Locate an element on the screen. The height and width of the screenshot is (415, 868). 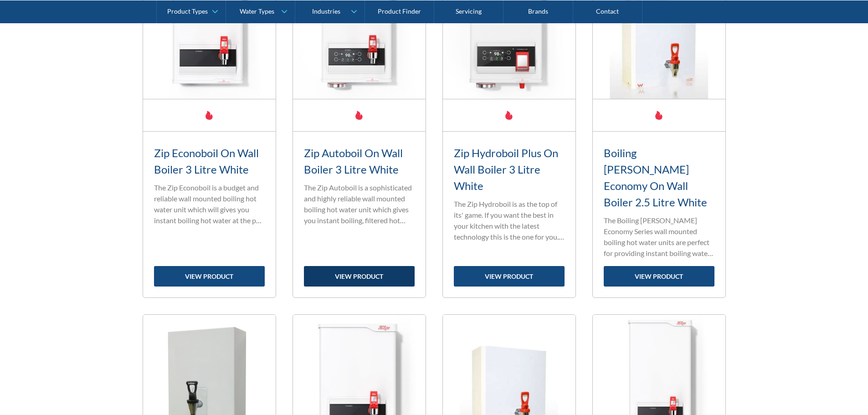
p: The Zip Econoboil is a budget and reliable wall mounted boiling hot water unit which will gives y... is located at coordinates (209, 204).